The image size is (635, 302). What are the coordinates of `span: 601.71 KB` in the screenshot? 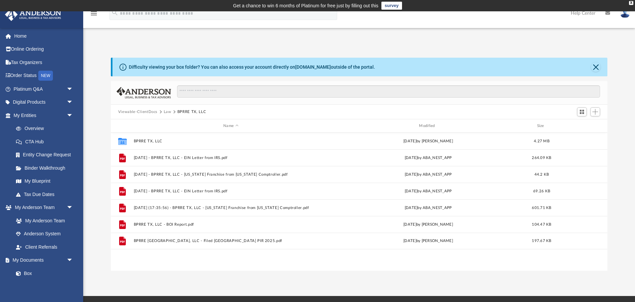 It's located at (542, 207).